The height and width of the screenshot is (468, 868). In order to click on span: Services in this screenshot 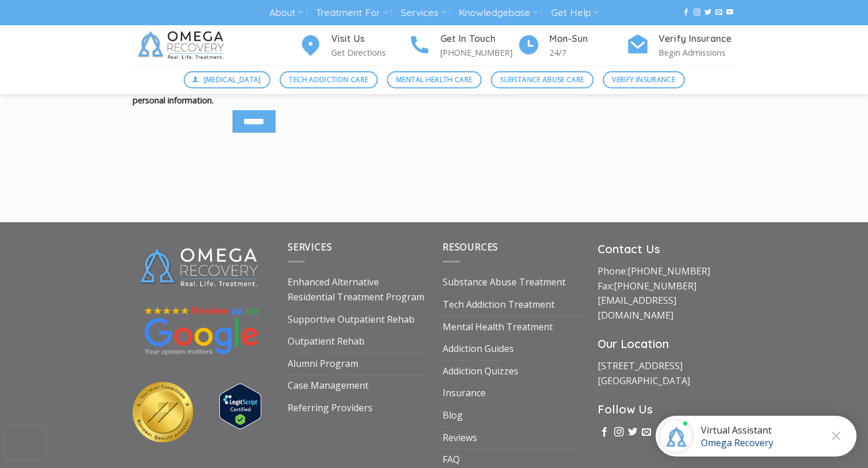, I will do `click(309, 247)`.